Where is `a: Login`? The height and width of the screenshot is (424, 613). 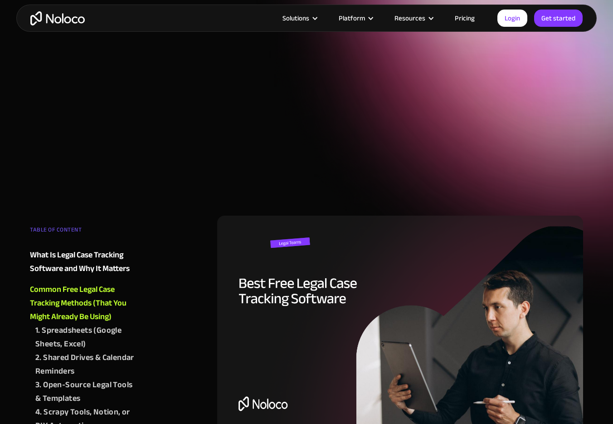
a: Login is located at coordinates (512, 18).